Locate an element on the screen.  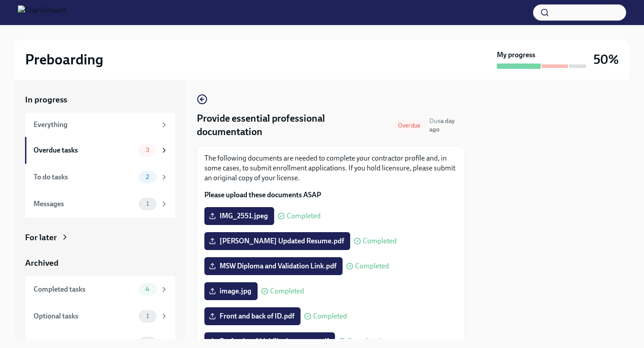
a: Messages1 is located at coordinates (100, 204).